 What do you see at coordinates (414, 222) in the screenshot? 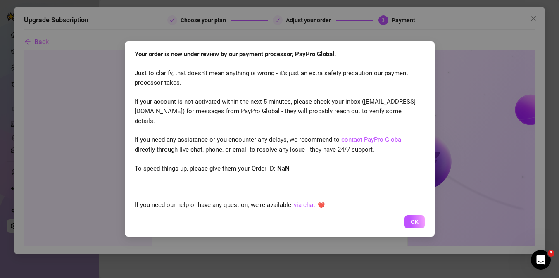
I see `span: OK` at bounding box center [414, 222].